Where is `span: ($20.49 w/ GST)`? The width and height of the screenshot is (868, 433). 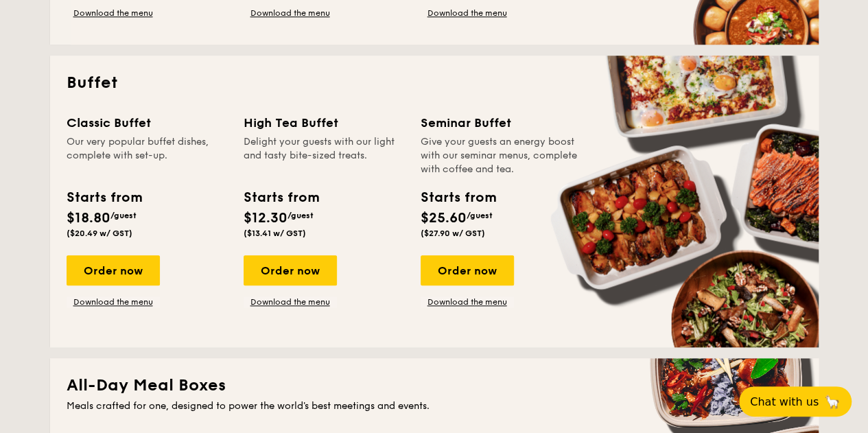 span: ($20.49 w/ GST) is located at coordinates (99, 234).